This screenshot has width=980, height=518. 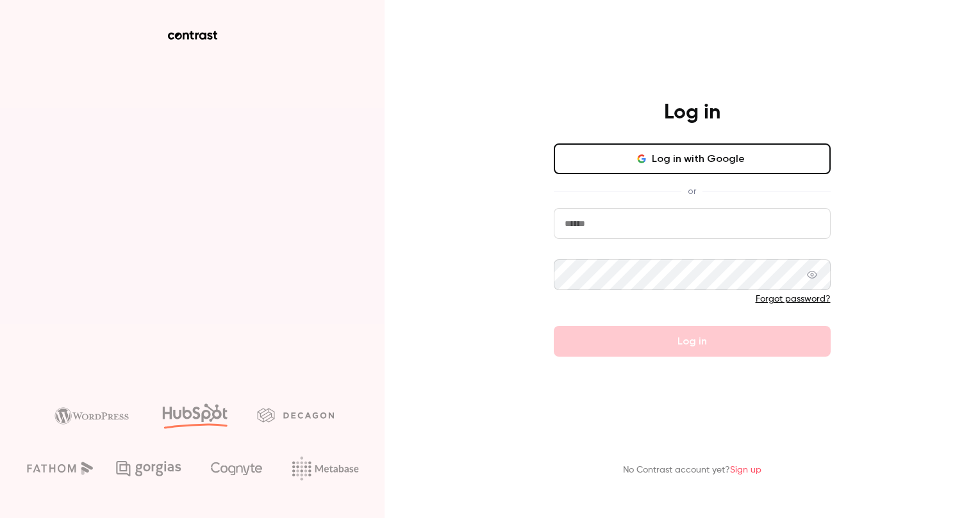 I want to click on a: Sign up, so click(x=745, y=470).